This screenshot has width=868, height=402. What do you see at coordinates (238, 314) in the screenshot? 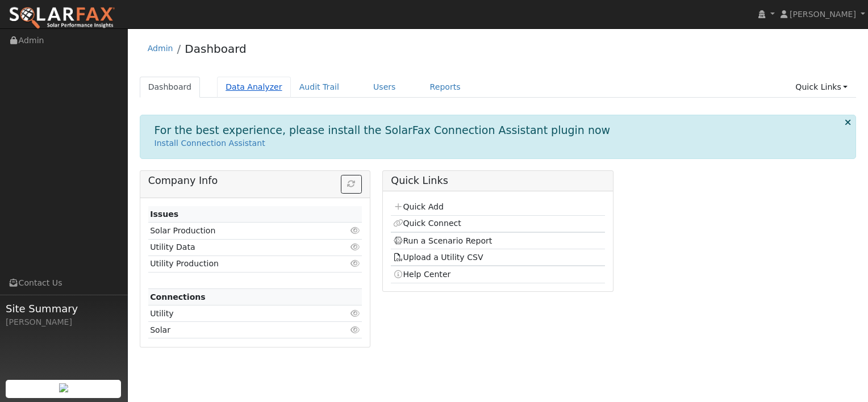
I see `td: Utility` at bounding box center [238, 314].